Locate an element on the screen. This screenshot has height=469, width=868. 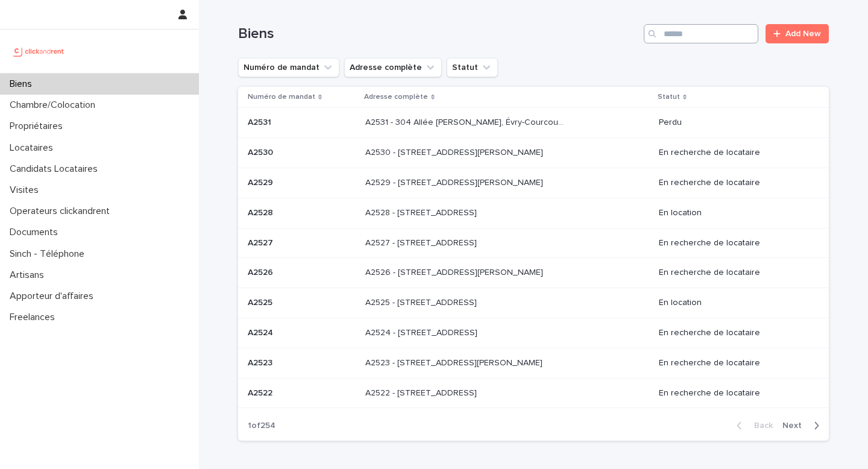
p: Operateurs clickandrent is located at coordinates (62, 211).